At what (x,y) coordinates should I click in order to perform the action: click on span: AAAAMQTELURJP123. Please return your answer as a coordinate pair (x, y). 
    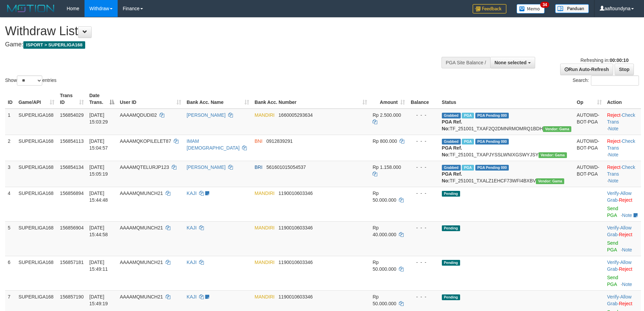
    Looking at the image, I should click on (145, 167).